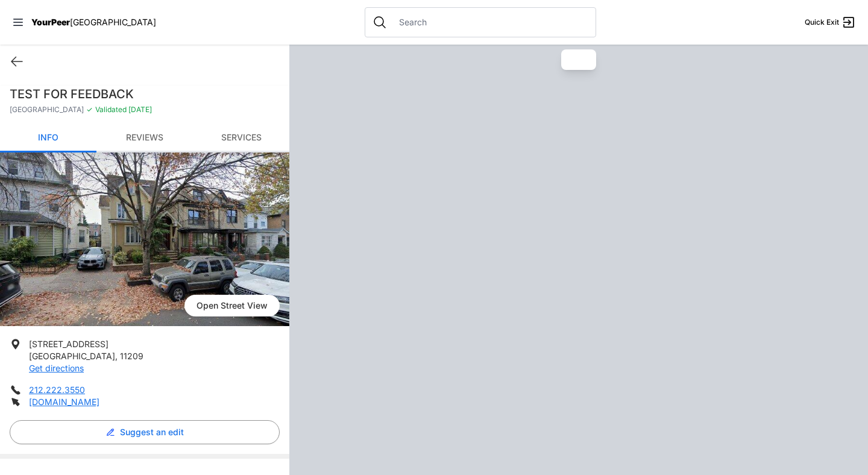  I want to click on input: Search, so click(490, 22).